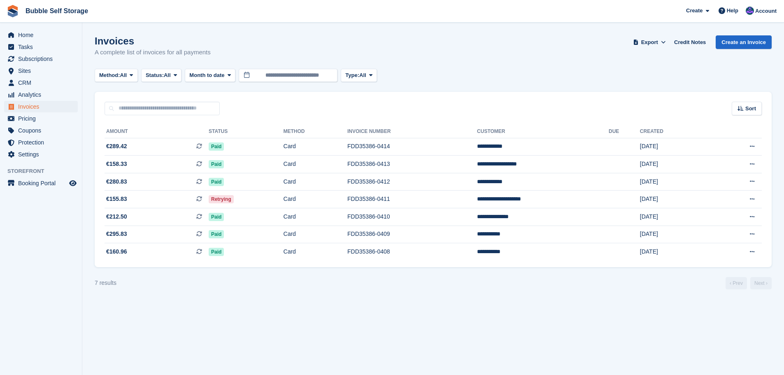  What do you see at coordinates (43, 130) in the screenshot?
I see `span: Coupons` at bounding box center [43, 130].